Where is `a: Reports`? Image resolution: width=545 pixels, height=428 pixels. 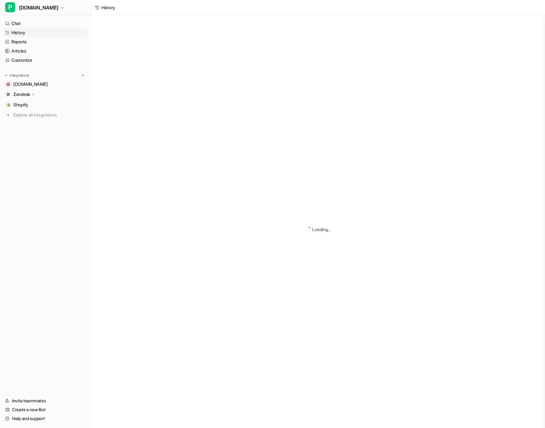
a: Reports is located at coordinates (45, 42).